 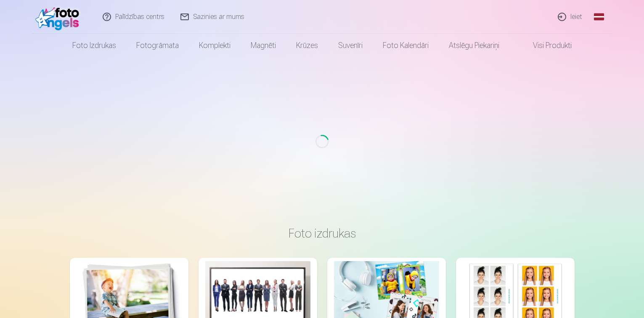 What do you see at coordinates (215, 46) in the screenshot?
I see `a: Komplekti` at bounding box center [215, 46].